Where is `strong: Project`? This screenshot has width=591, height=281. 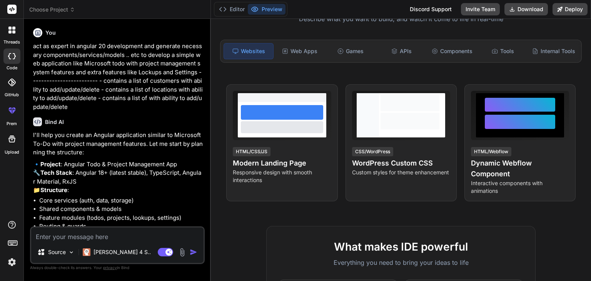
strong: Project is located at coordinates (50, 164).